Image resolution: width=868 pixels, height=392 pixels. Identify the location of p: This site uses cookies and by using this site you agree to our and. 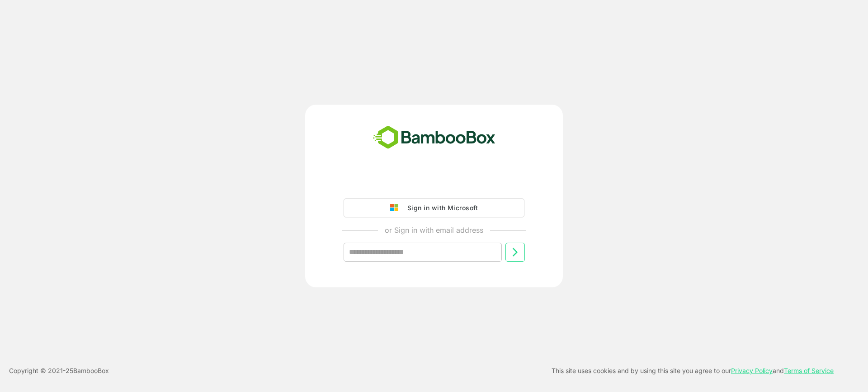
(693, 371).